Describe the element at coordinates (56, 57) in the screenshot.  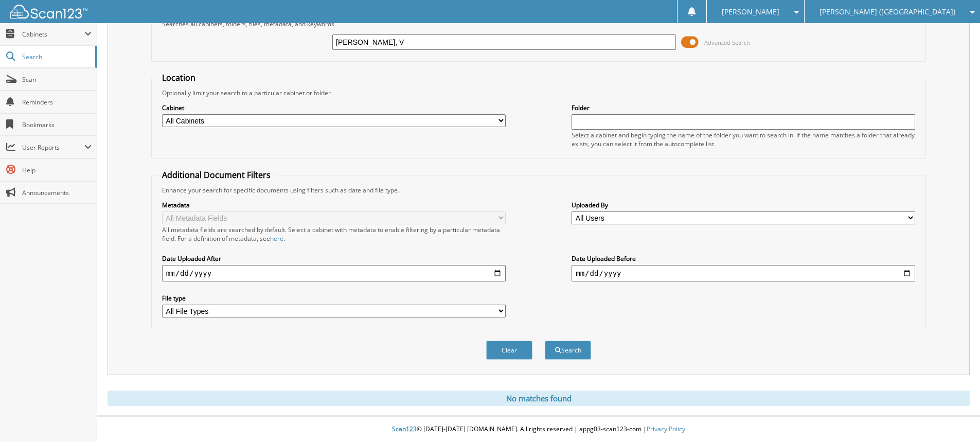
I see `span: Search` at that location.